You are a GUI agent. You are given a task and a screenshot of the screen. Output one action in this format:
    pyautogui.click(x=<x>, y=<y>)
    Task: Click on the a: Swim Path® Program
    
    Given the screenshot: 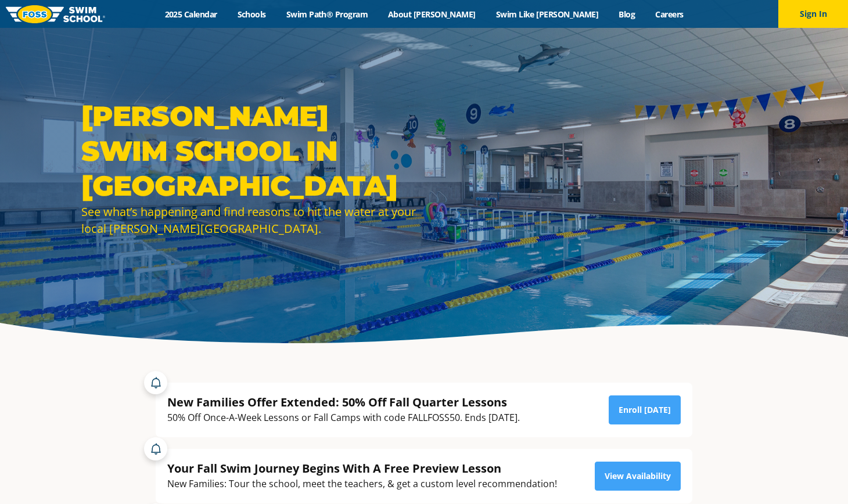 What is the action you would take?
    pyautogui.click(x=326, y=14)
    